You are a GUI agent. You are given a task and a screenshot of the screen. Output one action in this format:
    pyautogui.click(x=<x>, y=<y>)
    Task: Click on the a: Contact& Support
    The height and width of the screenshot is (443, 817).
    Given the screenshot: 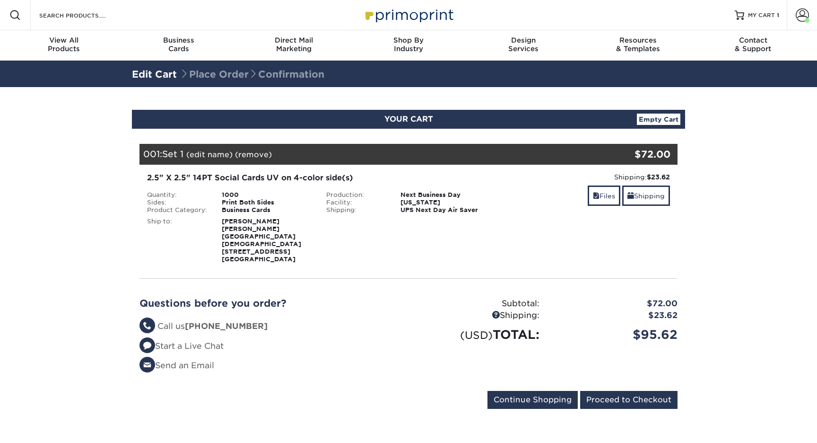 What is the action you would take?
    pyautogui.click(x=753, y=45)
    